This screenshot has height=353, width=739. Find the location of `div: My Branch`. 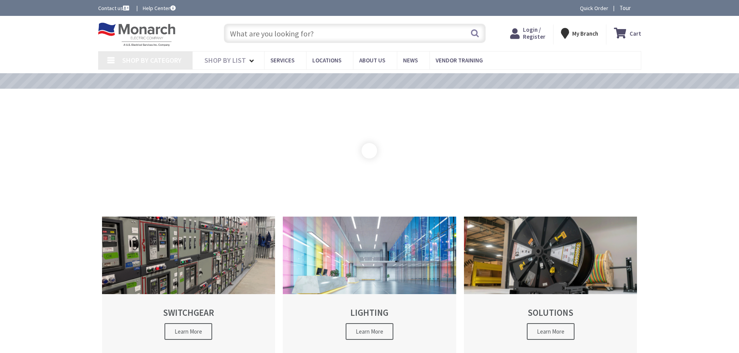

div: My Branch is located at coordinates (579, 33).